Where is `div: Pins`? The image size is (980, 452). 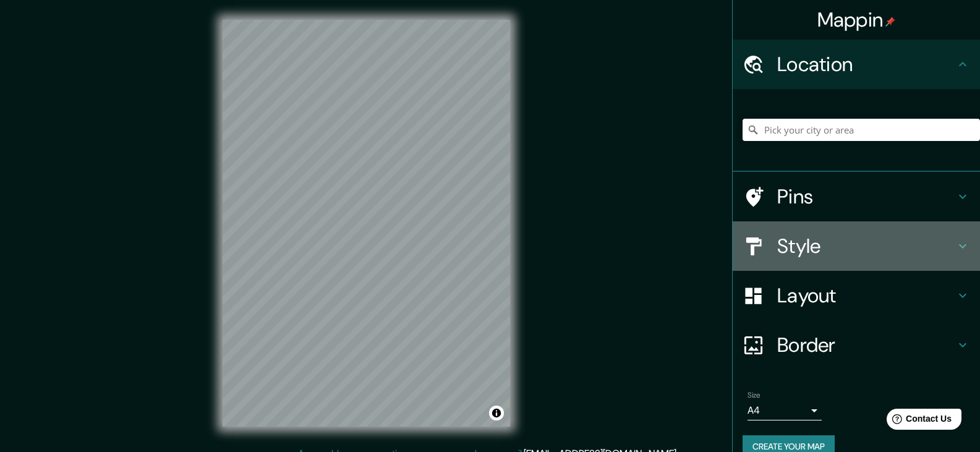
div: Pins is located at coordinates (856, 196).